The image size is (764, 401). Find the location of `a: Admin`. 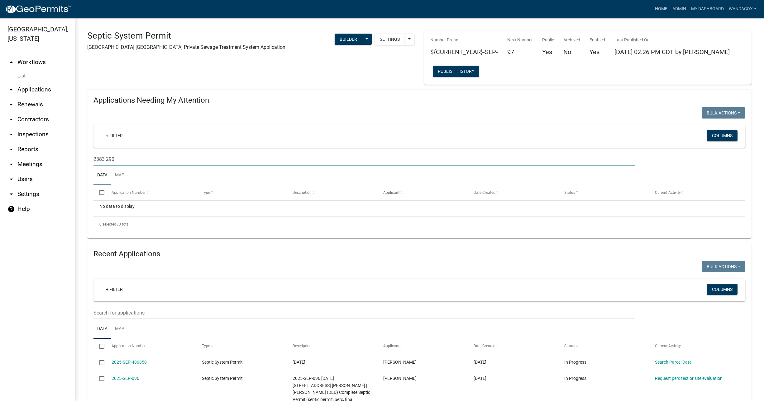

a: Admin is located at coordinates (679, 9).